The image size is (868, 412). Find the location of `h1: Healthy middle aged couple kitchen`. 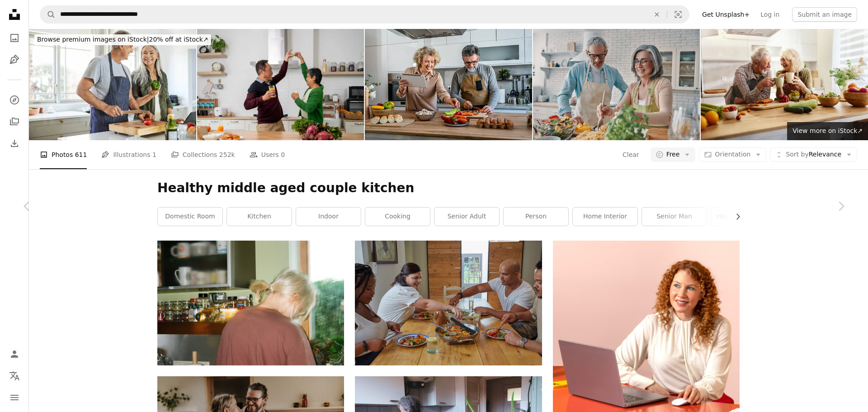

h1: Healthy middle aged couple kitchen is located at coordinates (448, 188).